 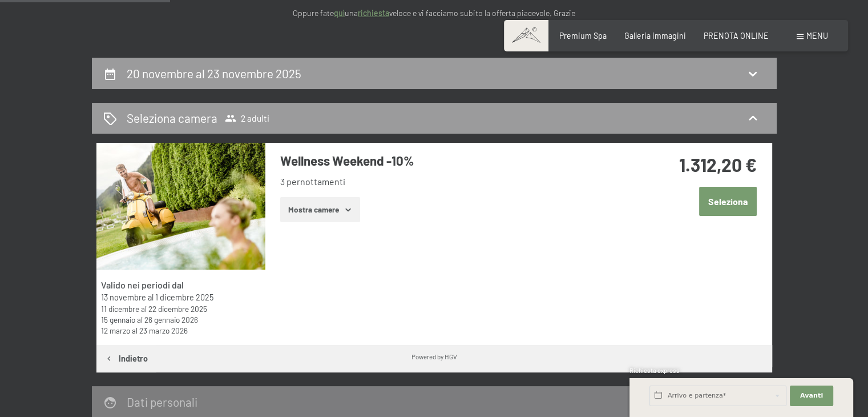 I want to click on button: Mostra camere, so click(x=320, y=209).